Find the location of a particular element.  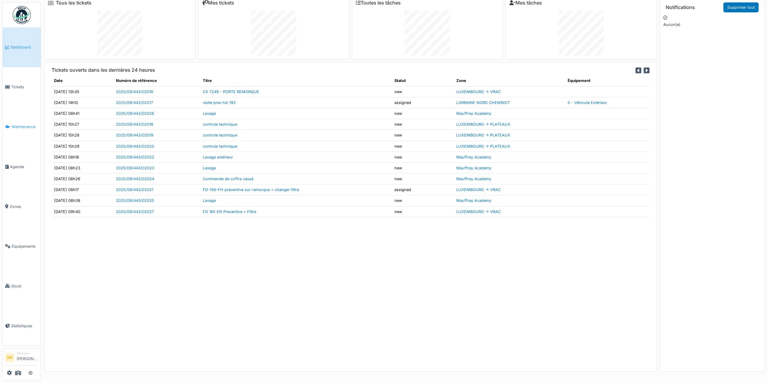

th: Date is located at coordinates (82, 81).